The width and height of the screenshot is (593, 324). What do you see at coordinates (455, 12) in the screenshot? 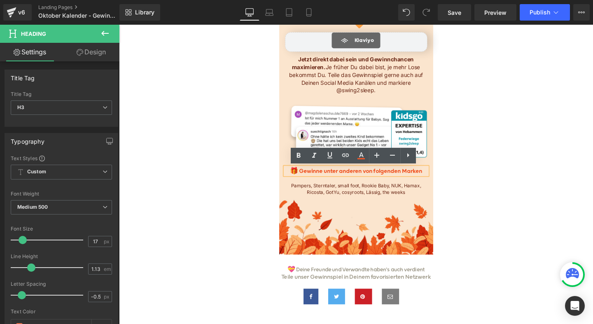
I see `span: Save` at bounding box center [455, 12].